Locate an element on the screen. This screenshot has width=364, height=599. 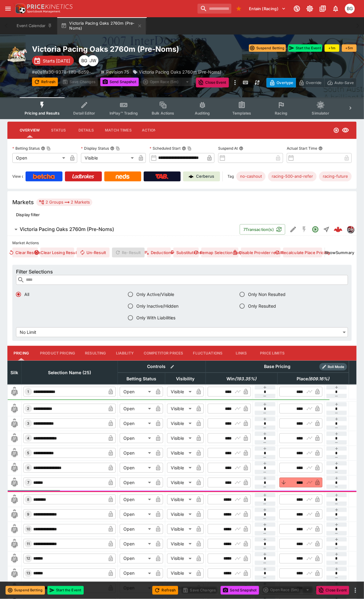
div: Victoria Pacing Oaks 2760m (Pre-Noms) is located at coordinates (177, 72).